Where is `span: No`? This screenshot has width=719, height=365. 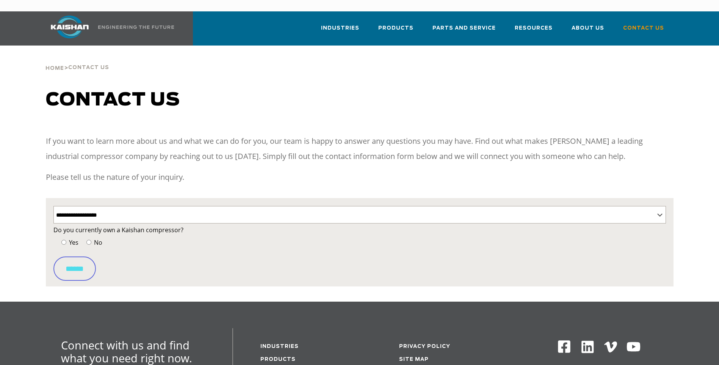 span: No is located at coordinates (97, 242).